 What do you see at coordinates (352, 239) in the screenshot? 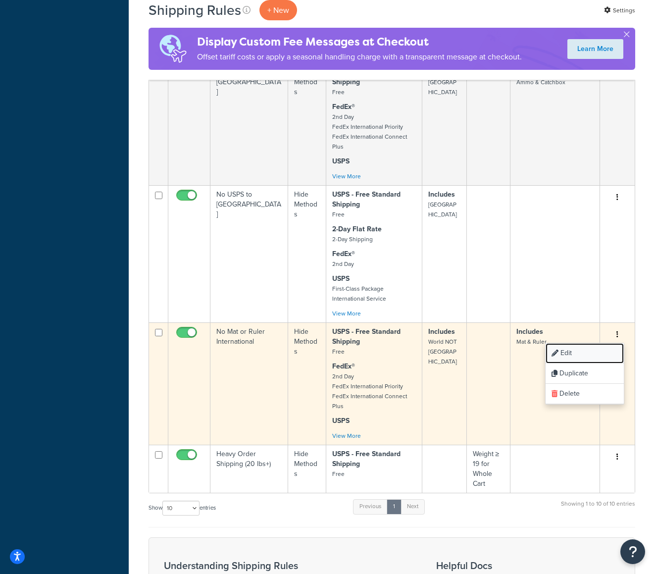
I see `small: 2-Day Shipping` at bounding box center [352, 239].